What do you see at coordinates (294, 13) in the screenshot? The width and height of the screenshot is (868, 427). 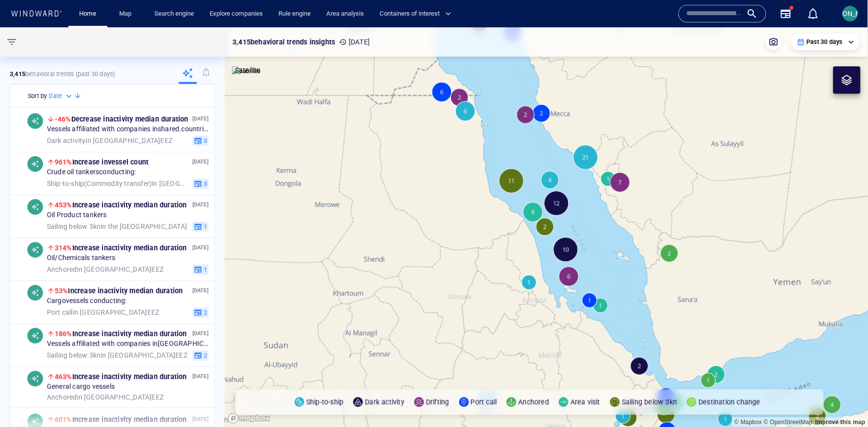 I see `a: Rule engine` at bounding box center [294, 13].